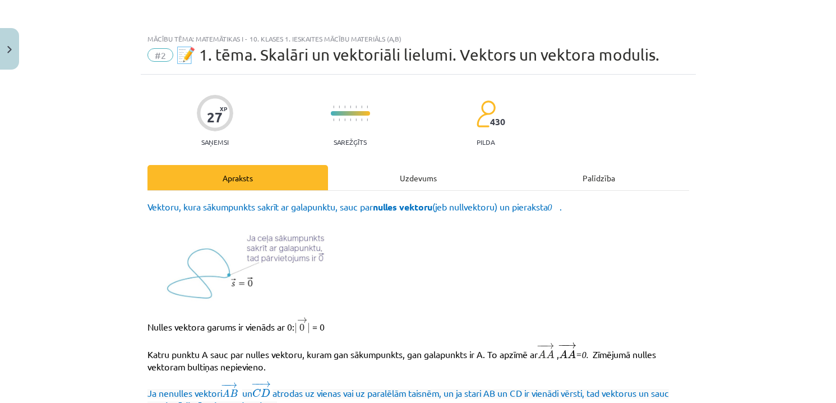  What do you see at coordinates (418, 177) in the screenshot?
I see `div: Uzdevums` at bounding box center [418, 177].